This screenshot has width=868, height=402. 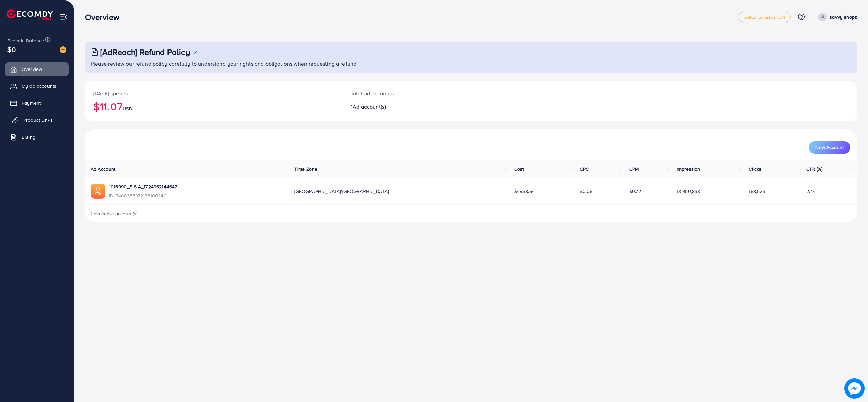 What do you see at coordinates (38, 120) in the screenshot?
I see `span: Product Links` at bounding box center [38, 120].